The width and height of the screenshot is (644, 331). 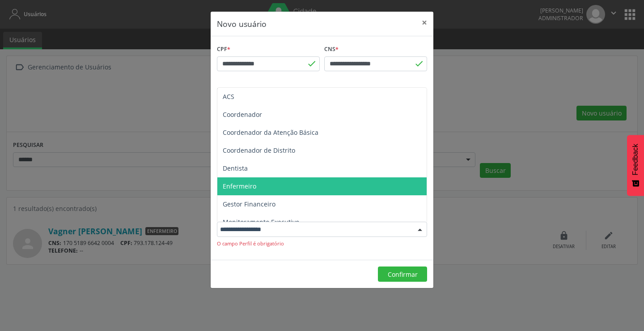 I want to click on span: Coordenador da Atenção Básica, so click(x=271, y=132).